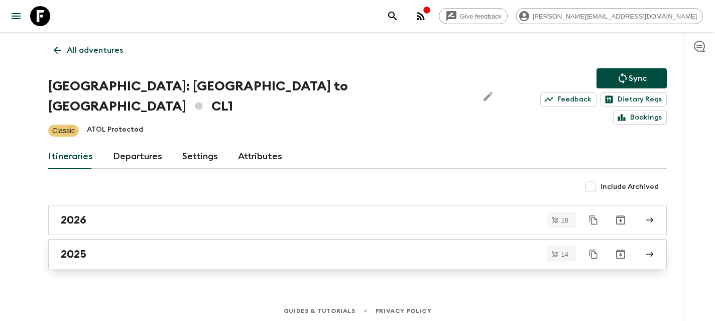 The height and width of the screenshot is (321, 715). I want to click on a: Privacy Policy, so click(403, 311).